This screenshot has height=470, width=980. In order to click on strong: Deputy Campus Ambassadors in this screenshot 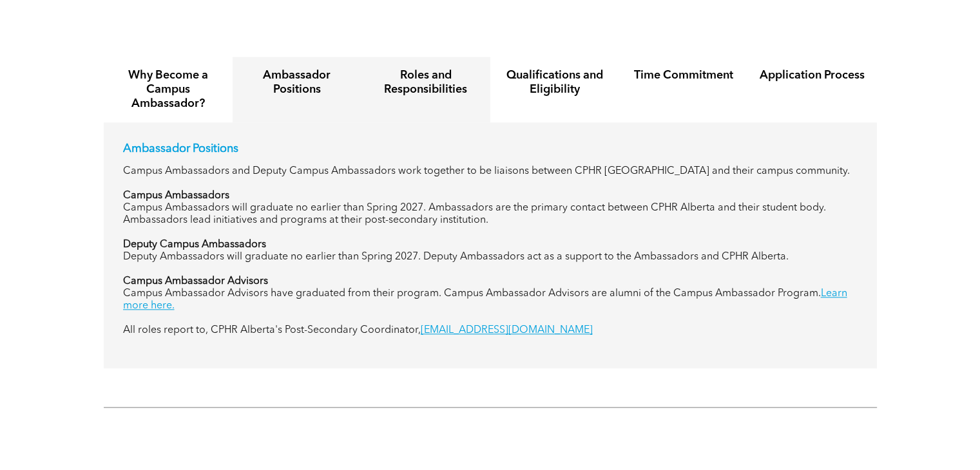, I will do `click(194, 244)`.